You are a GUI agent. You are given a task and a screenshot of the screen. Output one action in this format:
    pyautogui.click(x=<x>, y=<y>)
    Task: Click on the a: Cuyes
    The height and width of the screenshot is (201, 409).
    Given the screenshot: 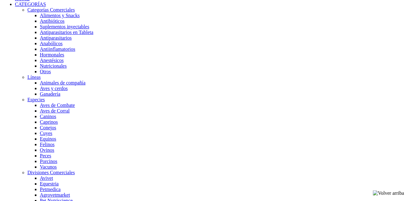 What is the action you would take?
    pyautogui.click(x=46, y=133)
    